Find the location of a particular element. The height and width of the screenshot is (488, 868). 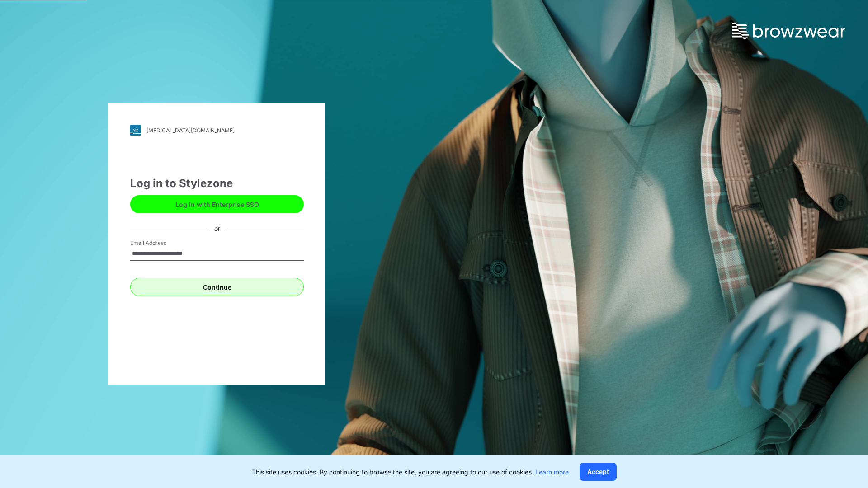

img: svg+xml;base64,PHN2ZyB3aWR0aD0iMjgiIGhlaWdodD0iMjgiIHZpZXdCb3g9IjAgMCAyOCAyOCIgZmlsbD0ibm9uZSIgeG... is located at coordinates (136, 130).